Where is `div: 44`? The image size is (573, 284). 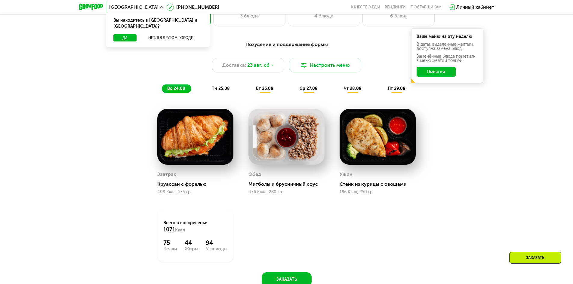
div: 44 is located at coordinates (191, 243).